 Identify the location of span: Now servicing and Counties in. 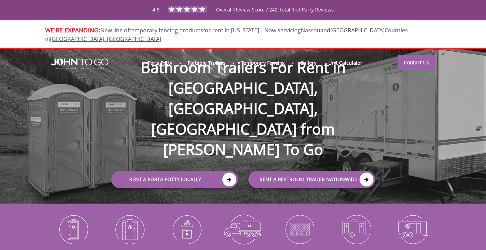
(226, 34).